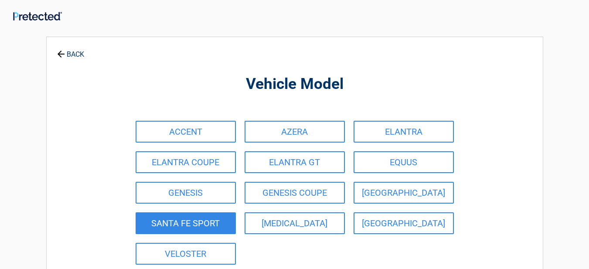  Describe the element at coordinates (295, 193) in the screenshot. I see `a: GENESIS COUPE` at that location.